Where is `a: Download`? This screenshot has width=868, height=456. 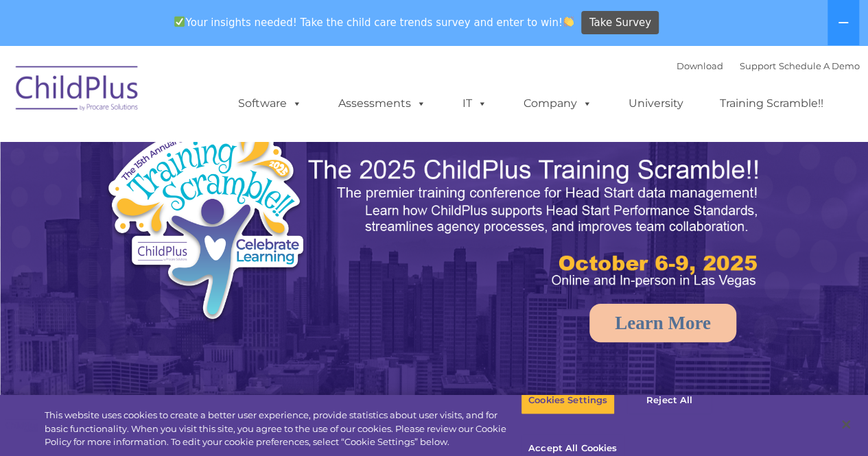
a: Download is located at coordinates (699, 66).